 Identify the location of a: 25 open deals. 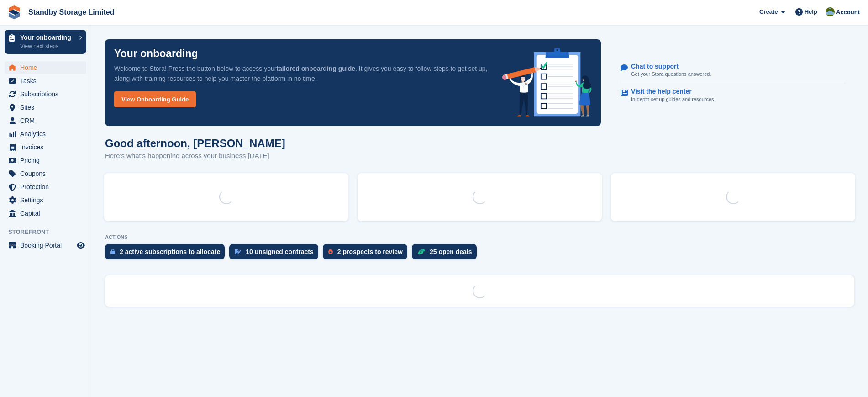
(446, 254).